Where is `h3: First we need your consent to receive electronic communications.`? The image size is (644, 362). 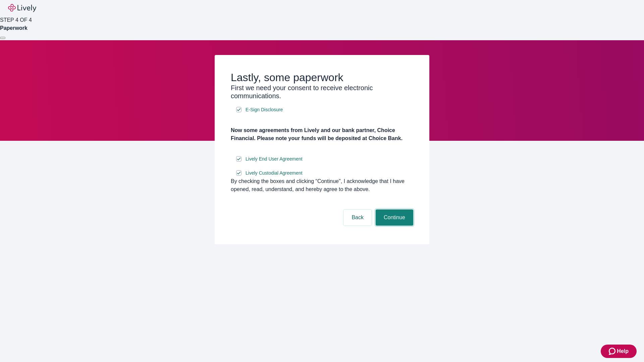 h3: First we need your consent to receive electronic communications. is located at coordinates (322, 91).